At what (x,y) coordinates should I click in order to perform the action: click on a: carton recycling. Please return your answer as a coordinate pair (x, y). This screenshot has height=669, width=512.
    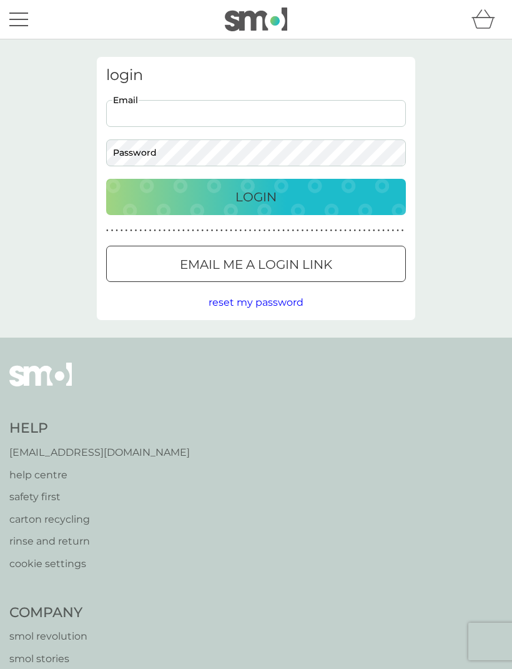
    Looking at the image, I should click on (99, 519).